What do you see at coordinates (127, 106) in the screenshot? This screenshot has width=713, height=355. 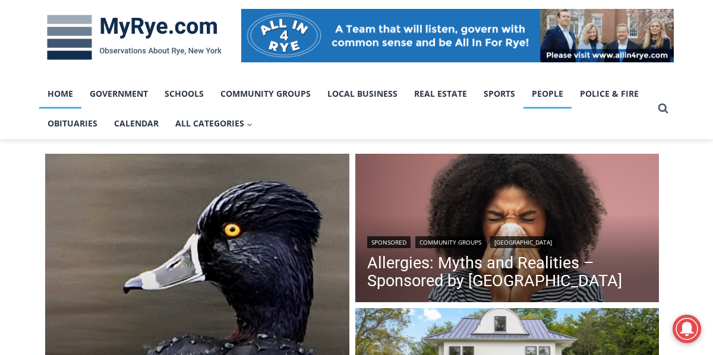 I see `div: 3` at bounding box center [127, 106].